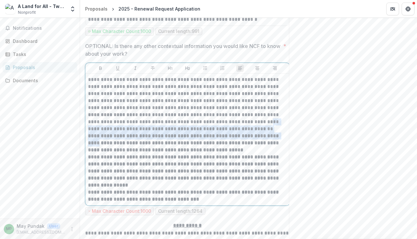  What do you see at coordinates (42, 6) in the screenshot?
I see `div: A Land for All - Two States One Homeland` at bounding box center [42, 6].